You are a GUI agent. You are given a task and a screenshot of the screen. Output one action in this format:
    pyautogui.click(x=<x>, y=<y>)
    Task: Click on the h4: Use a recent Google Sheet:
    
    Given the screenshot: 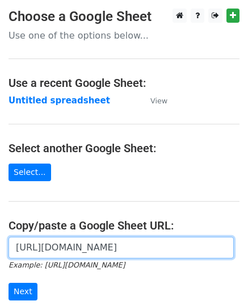 What is the action you would take?
    pyautogui.click(x=124, y=83)
    